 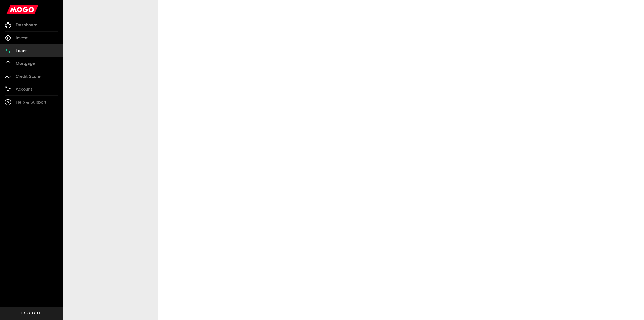 I want to click on span: Mortgage, so click(x=25, y=64).